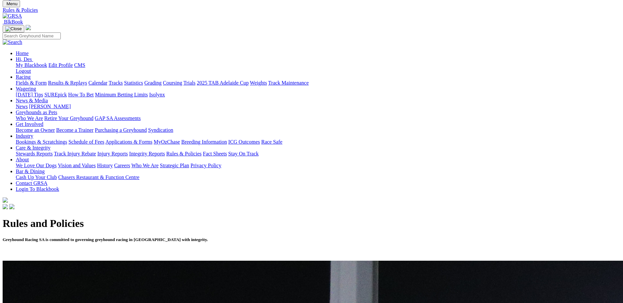 This screenshot has width=623, height=303. I want to click on div: Care & Integrity, so click(318, 154).